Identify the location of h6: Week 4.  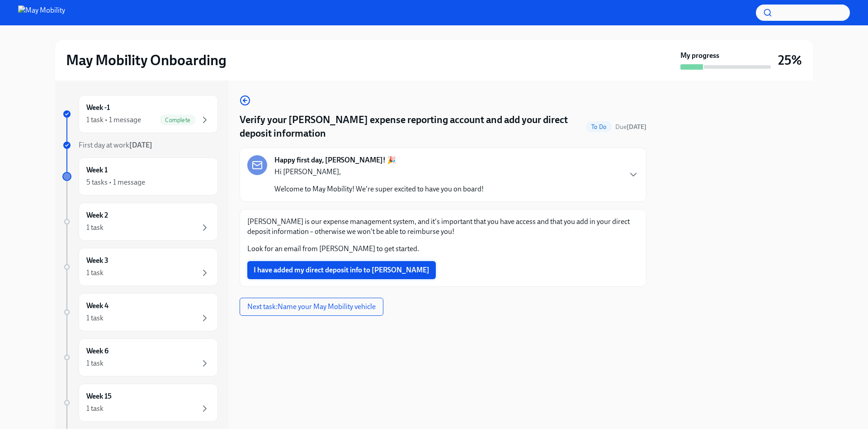
(97, 306).